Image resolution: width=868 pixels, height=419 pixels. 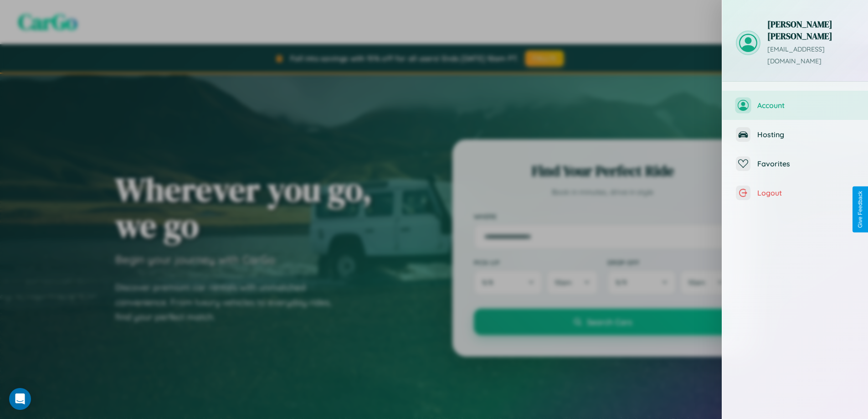 What do you see at coordinates (805, 134) in the screenshot?
I see `span: Hosting` at bounding box center [805, 134].